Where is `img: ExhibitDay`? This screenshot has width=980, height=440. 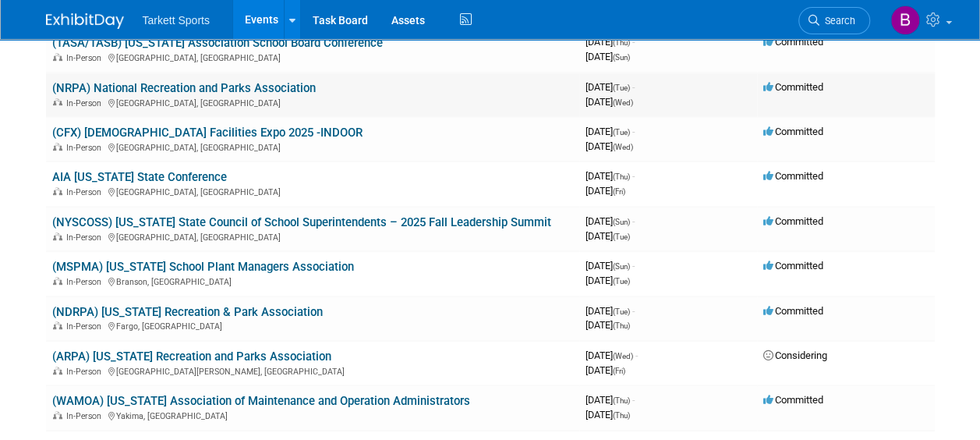 img: ExhibitDay is located at coordinates (85, 21).